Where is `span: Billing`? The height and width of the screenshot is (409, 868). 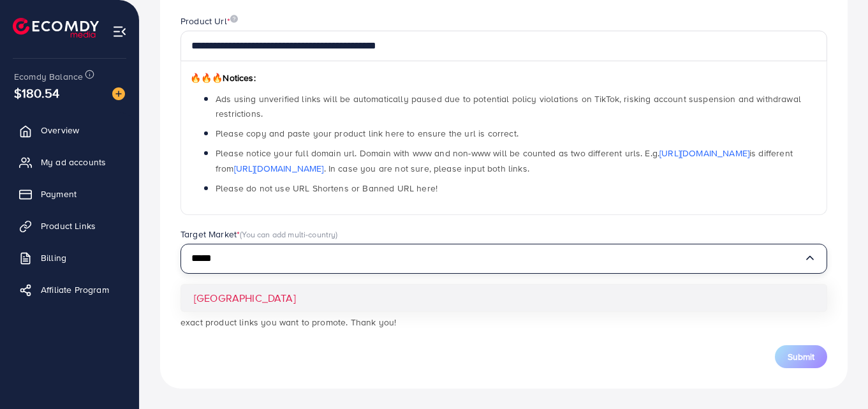 span: Billing is located at coordinates (54, 258).